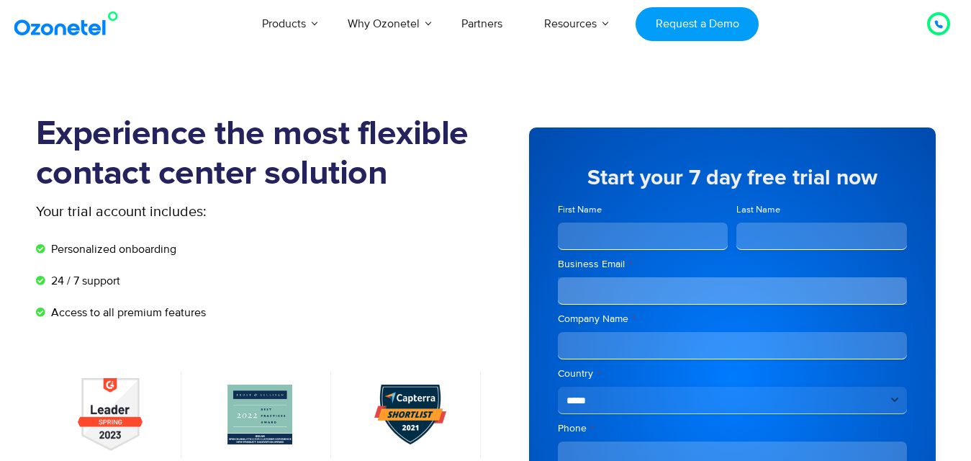  What do you see at coordinates (83, 281) in the screenshot?
I see `span: 24 / 7 support` at bounding box center [83, 281].